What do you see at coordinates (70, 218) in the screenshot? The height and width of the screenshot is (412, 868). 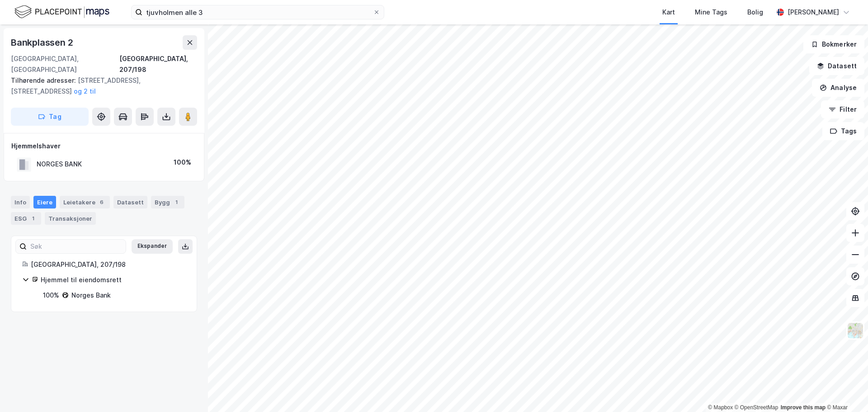 I see `div: Transaksjoner` at bounding box center [70, 218].